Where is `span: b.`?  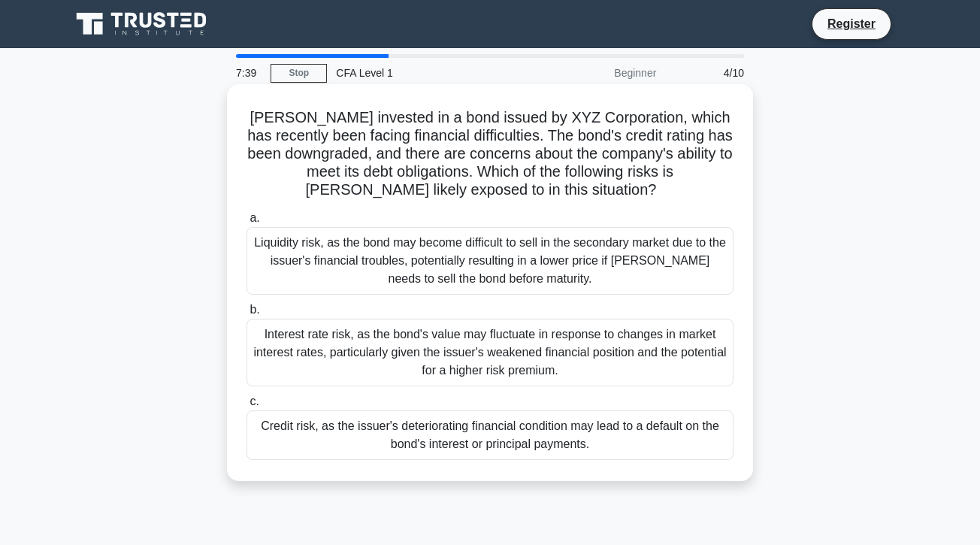 span: b. is located at coordinates (254, 309).